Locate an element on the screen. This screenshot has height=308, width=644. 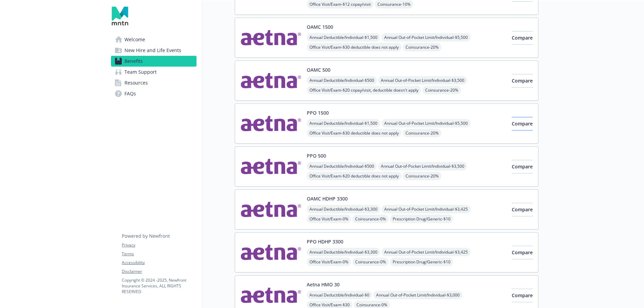
a: Disclaimer is located at coordinates (159, 272).